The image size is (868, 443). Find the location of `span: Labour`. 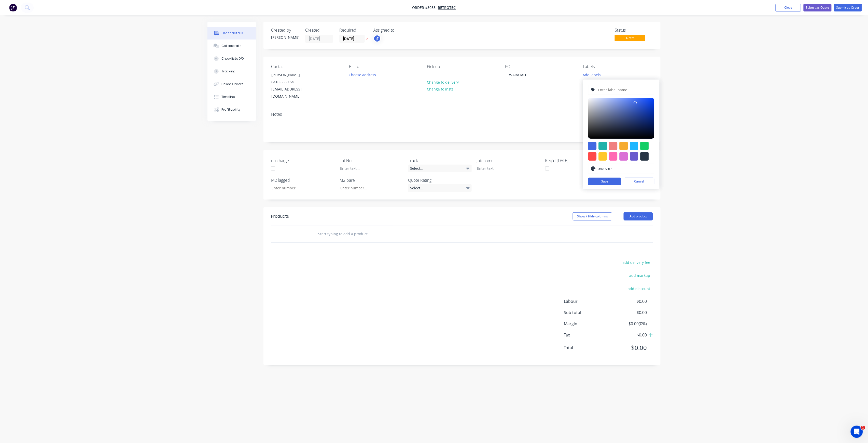

span: Labour is located at coordinates (587, 301).